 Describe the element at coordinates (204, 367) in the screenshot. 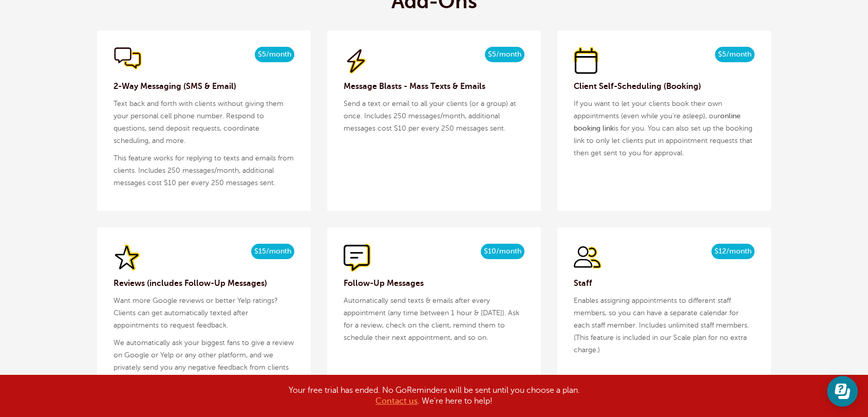

I see `p: We automatically ask your biggest fans to give a review on Google or Yelp or any other platform, ...` at that location.